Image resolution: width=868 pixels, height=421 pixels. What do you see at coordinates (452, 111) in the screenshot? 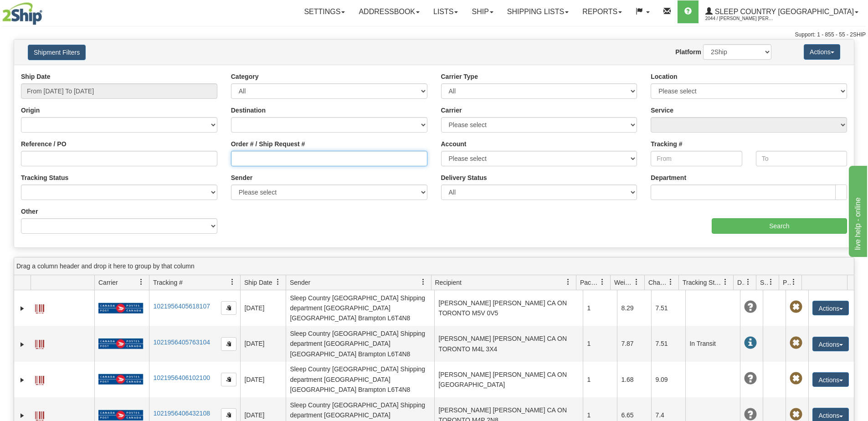
I see `label: Carrier` at bounding box center [452, 111].